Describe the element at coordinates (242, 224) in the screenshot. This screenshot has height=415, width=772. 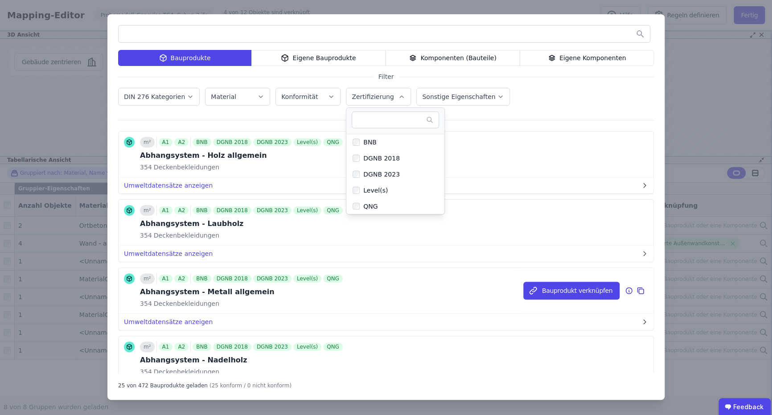
I see `div: Abhangsystem - Laubholz` at that location.